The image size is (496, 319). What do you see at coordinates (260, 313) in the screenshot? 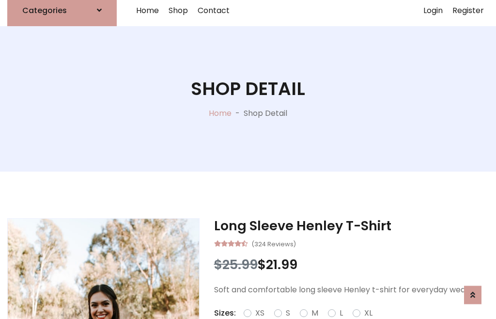
I see `label: XS` at bounding box center [260, 313].